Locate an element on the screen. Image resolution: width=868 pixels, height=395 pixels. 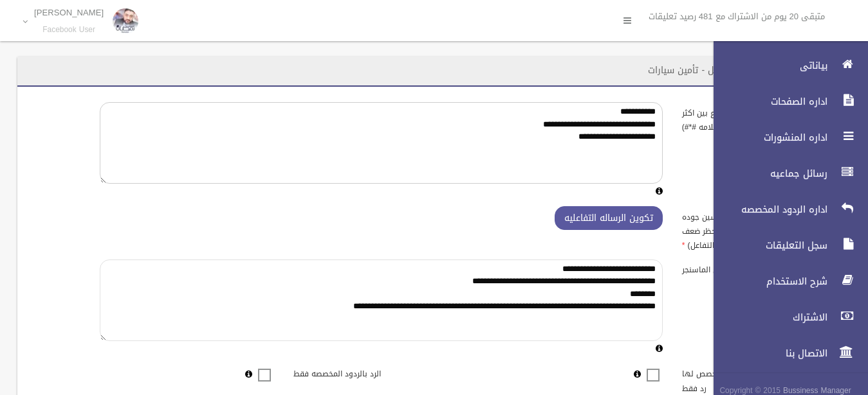
small: Facebook User is located at coordinates (69, 30).